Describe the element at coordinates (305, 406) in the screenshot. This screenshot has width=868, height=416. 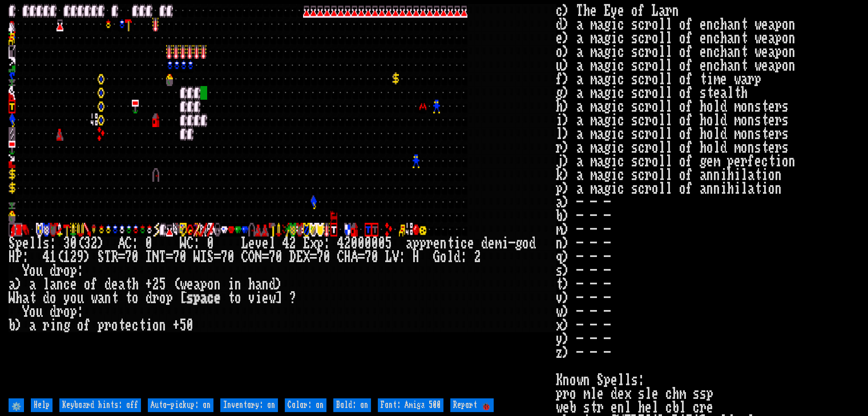
I see `input: Color: on` at that location.